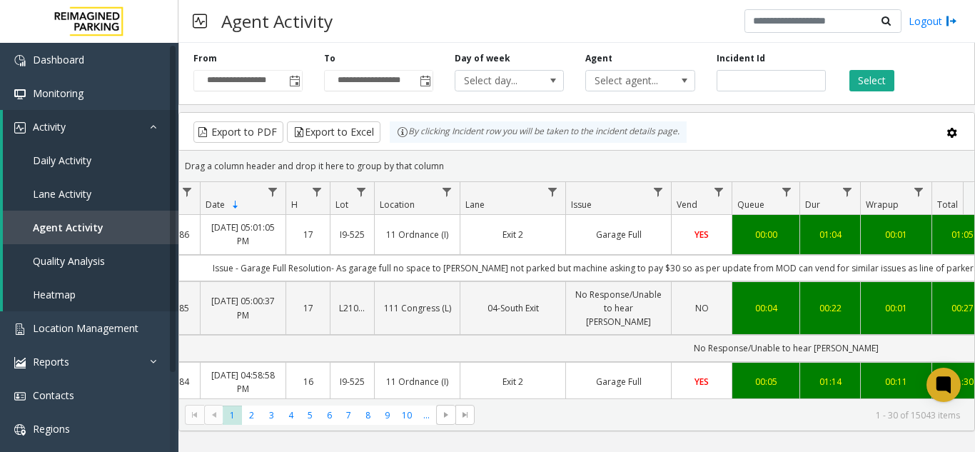 This screenshot has width=975, height=452. What do you see at coordinates (483, 59) in the screenshot?
I see `label: Day of week` at bounding box center [483, 59].